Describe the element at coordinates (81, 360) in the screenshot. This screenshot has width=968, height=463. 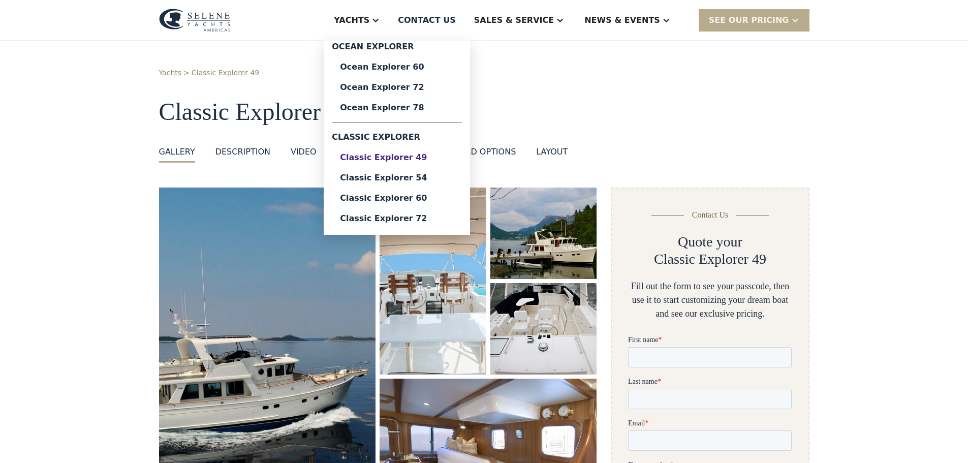
I see `span: Tick the box below to receive occasional updates, exclusive offers, and VIP access via text message.` at that location.